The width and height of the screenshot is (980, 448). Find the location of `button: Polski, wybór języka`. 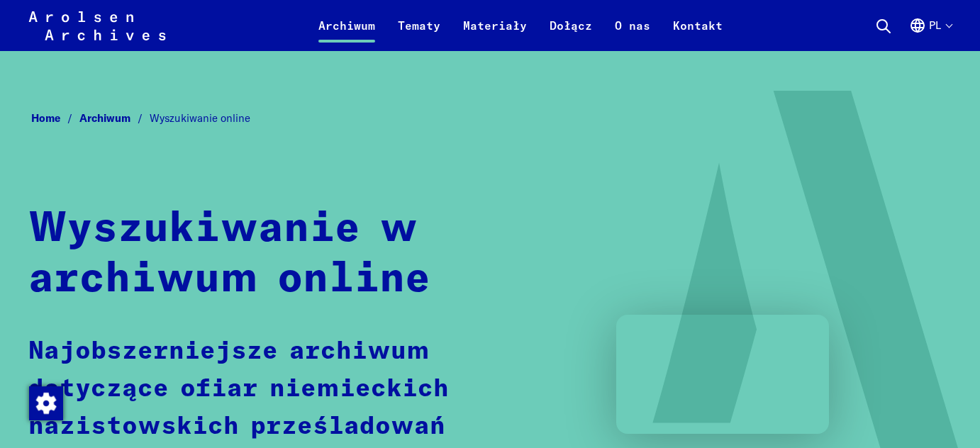

button: Polski, wybór języka is located at coordinates (930, 34).